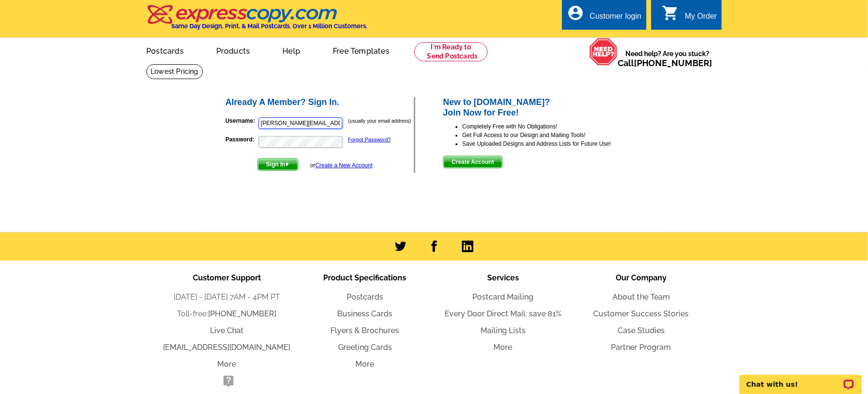  What do you see at coordinates (576, 13) in the screenshot?
I see `i: account_circle` at bounding box center [576, 13].